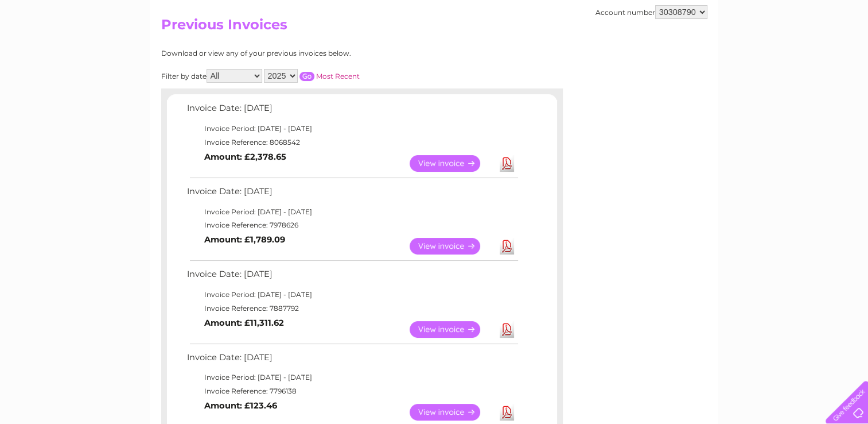  What do you see at coordinates (352, 308) in the screenshot?
I see `td: Invoice Reference: 7887792` at bounding box center [352, 308].